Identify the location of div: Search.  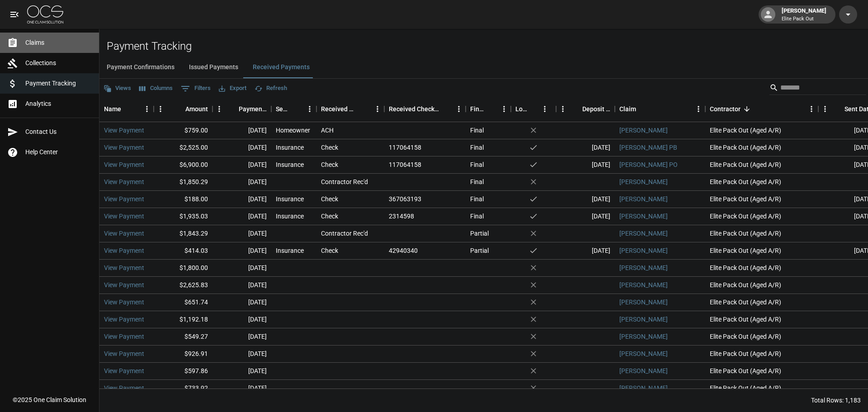
(818, 89).